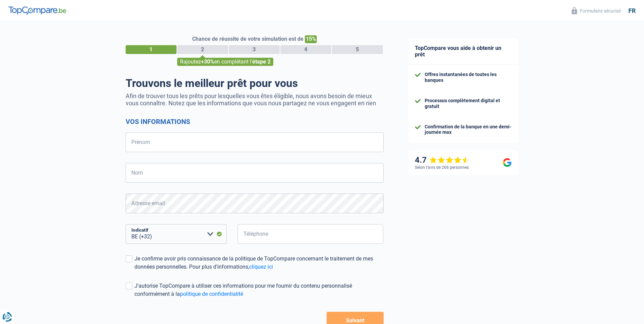  Describe the element at coordinates (442, 167) in the screenshot. I see `div: Selon l’avis de 266 personnes` at that location.